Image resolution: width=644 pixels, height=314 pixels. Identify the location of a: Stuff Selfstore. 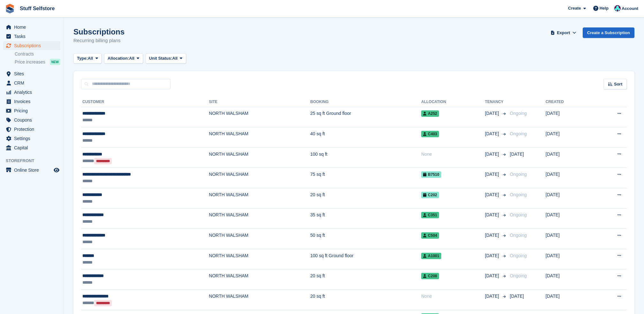
(37, 9).